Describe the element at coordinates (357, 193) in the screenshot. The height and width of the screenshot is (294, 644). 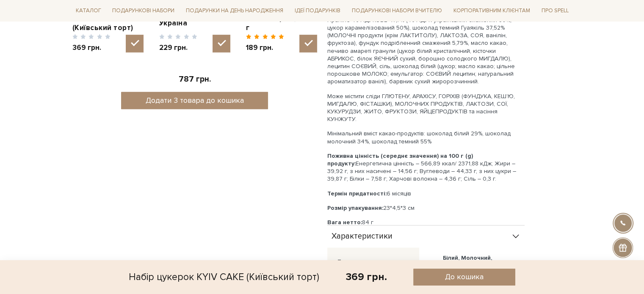
I see `b: Термін придатності:` at that location.